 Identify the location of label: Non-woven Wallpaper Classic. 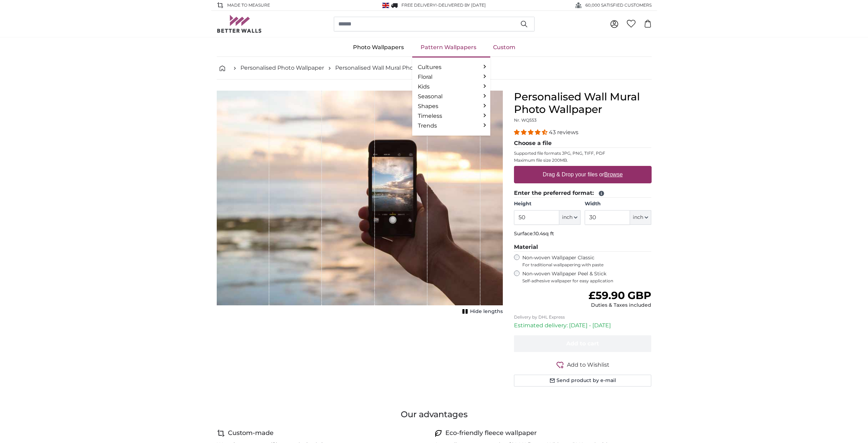
(587, 261).